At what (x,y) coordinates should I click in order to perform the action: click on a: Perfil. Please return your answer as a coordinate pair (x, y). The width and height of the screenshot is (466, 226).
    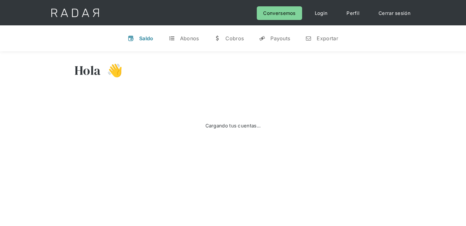
    Looking at the image, I should click on (353, 13).